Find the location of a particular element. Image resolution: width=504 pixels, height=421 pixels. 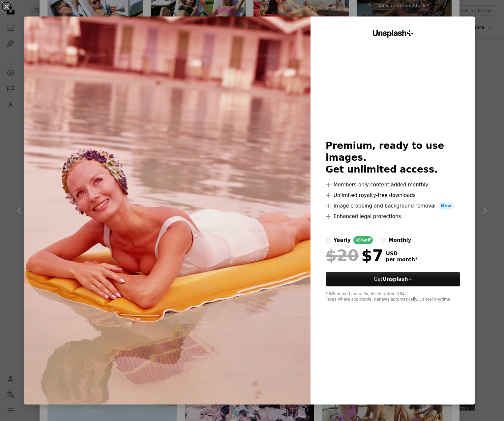

button: GetUnsplash+ is located at coordinates (393, 279).